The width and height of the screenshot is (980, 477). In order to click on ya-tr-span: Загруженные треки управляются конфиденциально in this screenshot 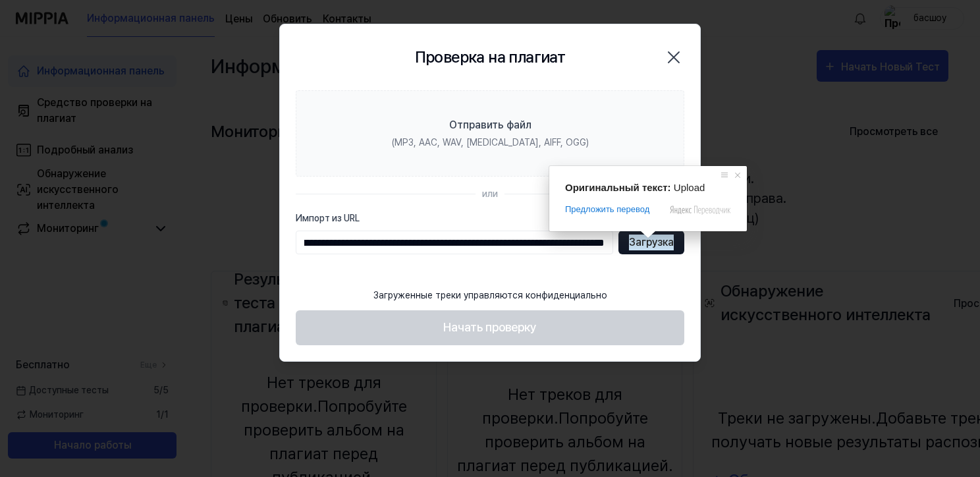, I will do `click(490, 295)`.